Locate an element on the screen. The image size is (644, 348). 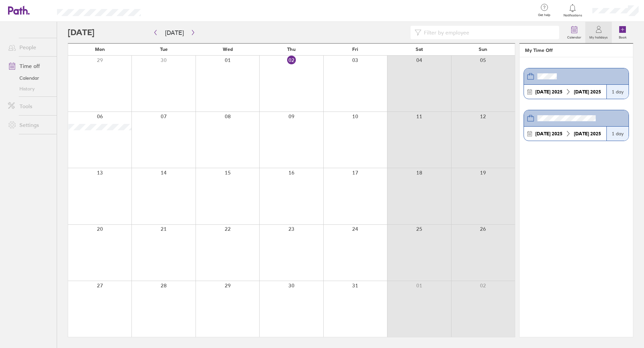
input: Filter by employee is located at coordinates (487, 33).